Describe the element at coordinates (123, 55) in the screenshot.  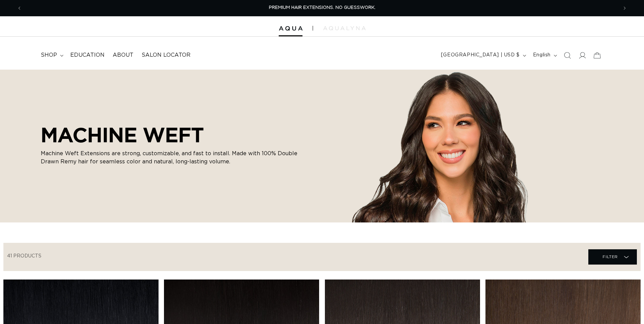
I see `span: About` at that location.